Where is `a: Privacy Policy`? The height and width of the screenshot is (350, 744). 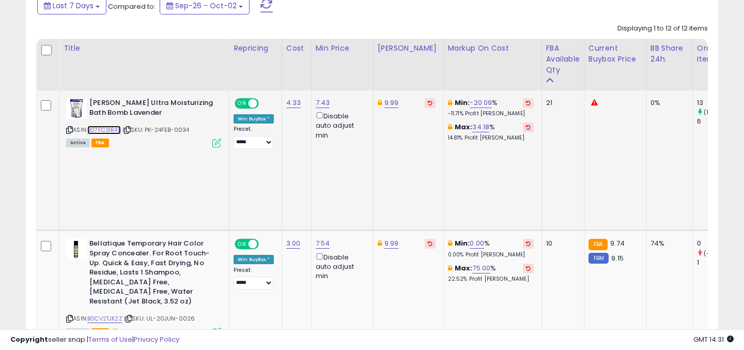 a: Privacy Policy is located at coordinates (156, 339).